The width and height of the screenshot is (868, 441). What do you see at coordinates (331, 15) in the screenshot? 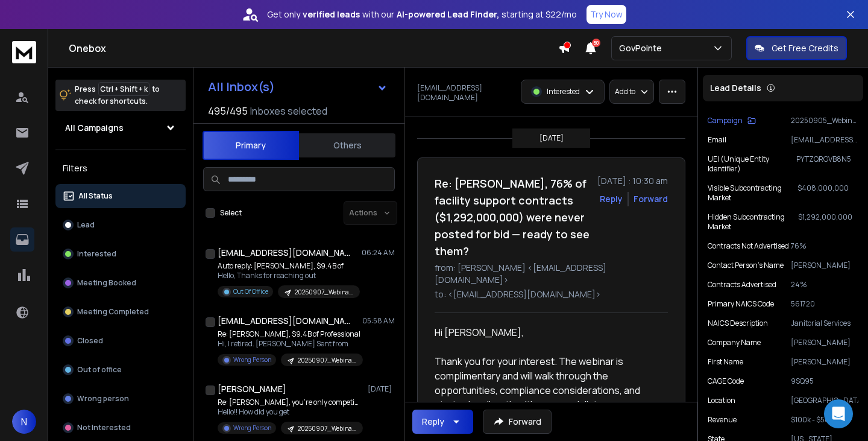
I see `strong: verified leads` at bounding box center [331, 15].